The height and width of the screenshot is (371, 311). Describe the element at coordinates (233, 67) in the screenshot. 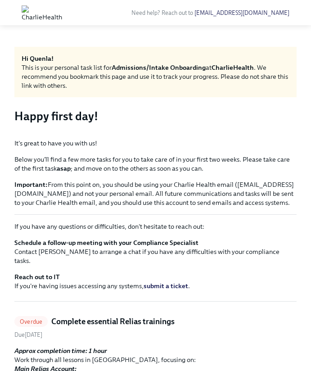

I see `strong: CharlieHealth` at that location.